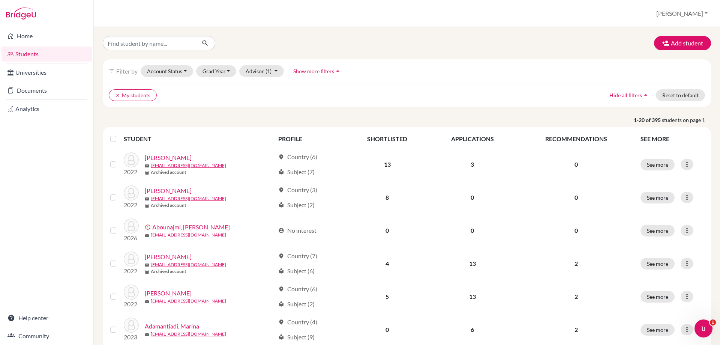  What do you see at coordinates (172, 326) in the screenshot?
I see `a: Adamantiadi, Marina` at bounding box center [172, 326].